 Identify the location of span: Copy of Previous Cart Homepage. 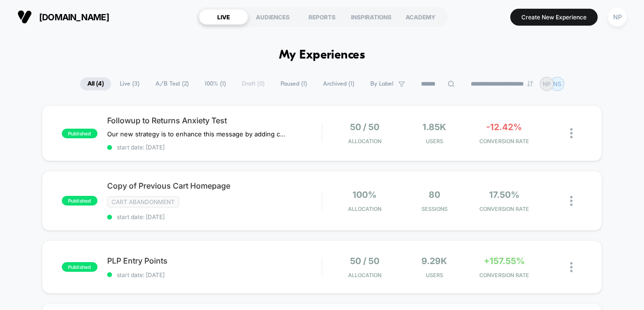
(214, 186).